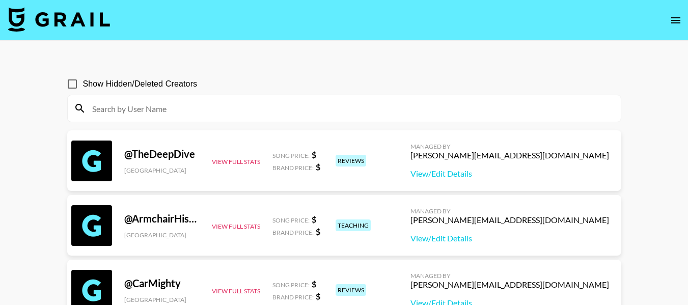 Image resolution: width=688 pixels, height=305 pixels. I want to click on div: @ CarMighty, so click(162, 283).